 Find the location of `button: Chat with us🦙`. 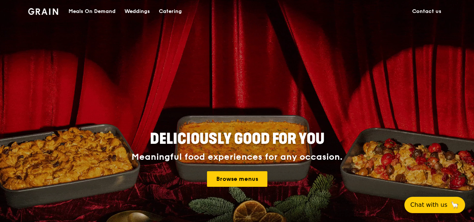

button: Chat with us🦙 is located at coordinates (435, 205).